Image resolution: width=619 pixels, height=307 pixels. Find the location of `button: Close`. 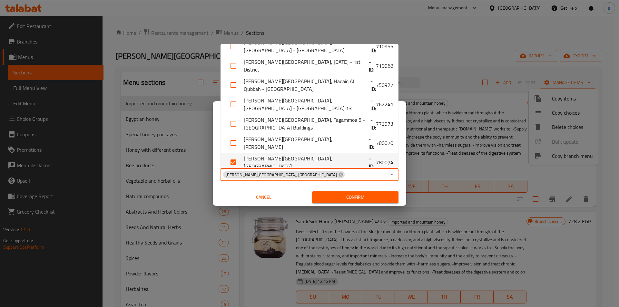

button: Close is located at coordinates (392, 175).